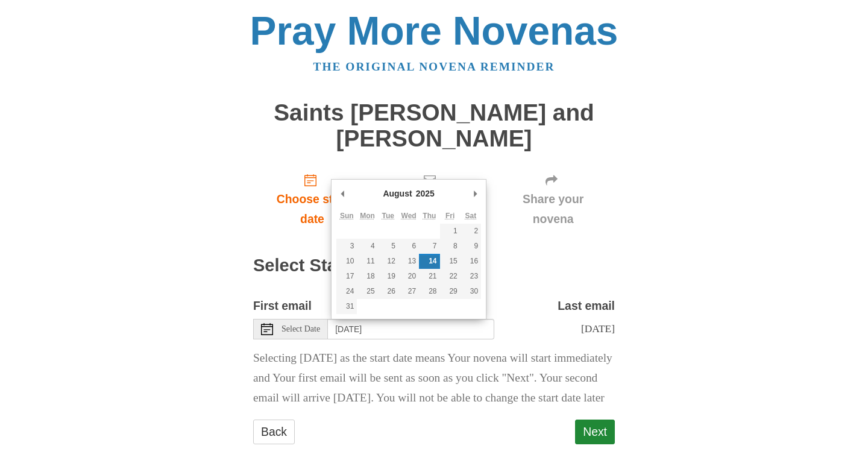 Image resolution: width=868 pixels, height=469 pixels. What do you see at coordinates (471, 246) in the screenshot?
I see `button: 9` at bounding box center [471, 246].